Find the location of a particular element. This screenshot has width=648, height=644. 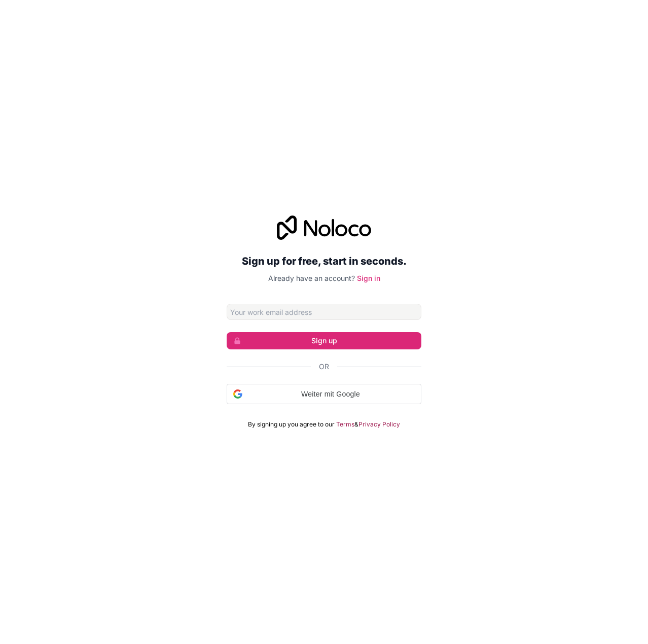

input: Email address is located at coordinates (324, 312).